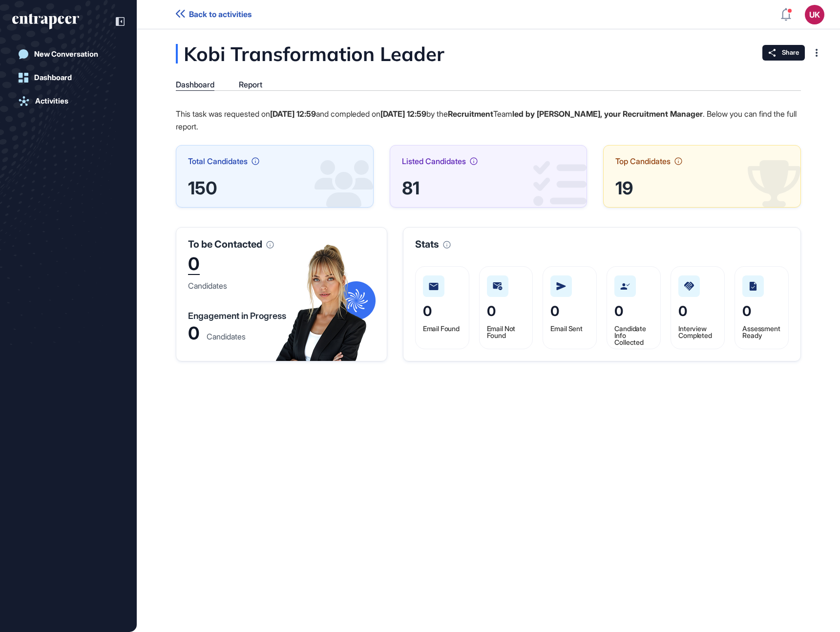  What do you see at coordinates (434, 286) in the screenshot?
I see `img: mail-found.beeca5f9.svg` at bounding box center [434, 286].